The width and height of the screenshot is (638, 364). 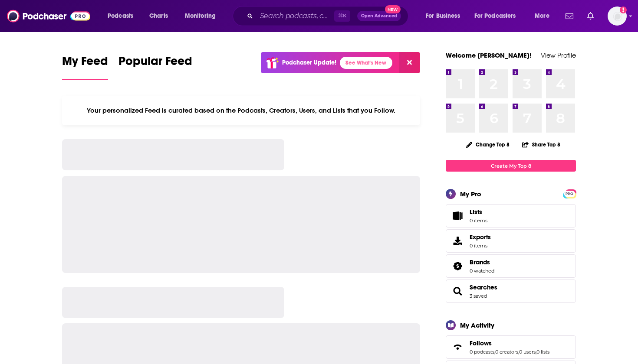 I want to click on span: My Feed, so click(x=85, y=64).